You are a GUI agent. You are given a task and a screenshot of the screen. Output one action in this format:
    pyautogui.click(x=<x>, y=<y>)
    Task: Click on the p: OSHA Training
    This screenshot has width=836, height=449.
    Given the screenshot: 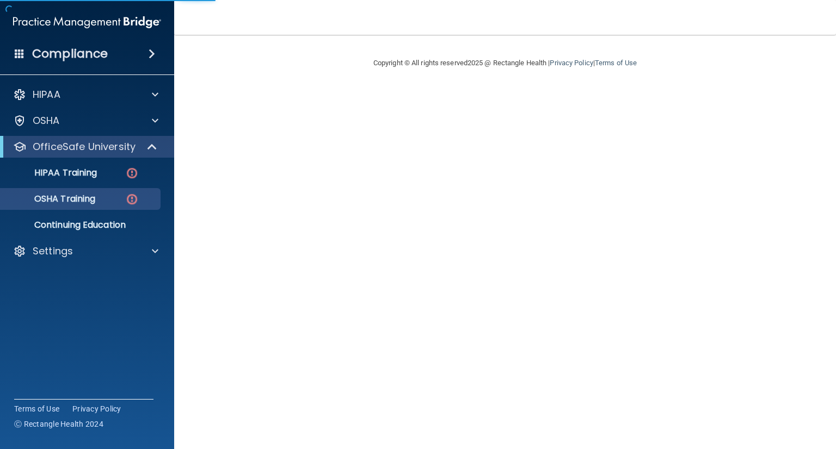 What is the action you would take?
    pyautogui.click(x=51, y=199)
    